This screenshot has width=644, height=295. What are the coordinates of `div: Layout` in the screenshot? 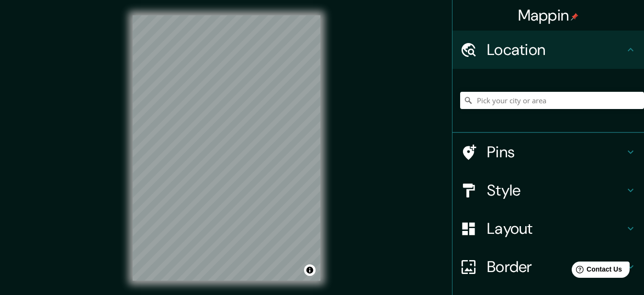 It's located at (548, 229).